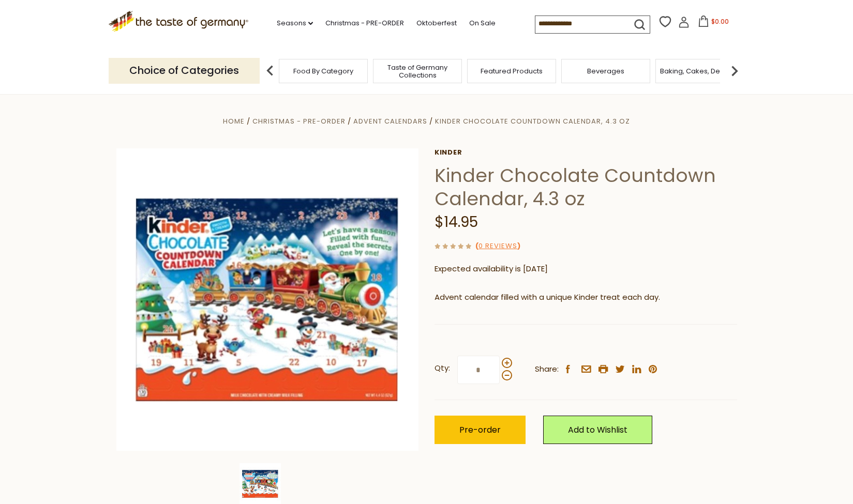 Image resolution: width=853 pixels, height=504 pixels. I want to click on a: Featured Products, so click(512, 71).